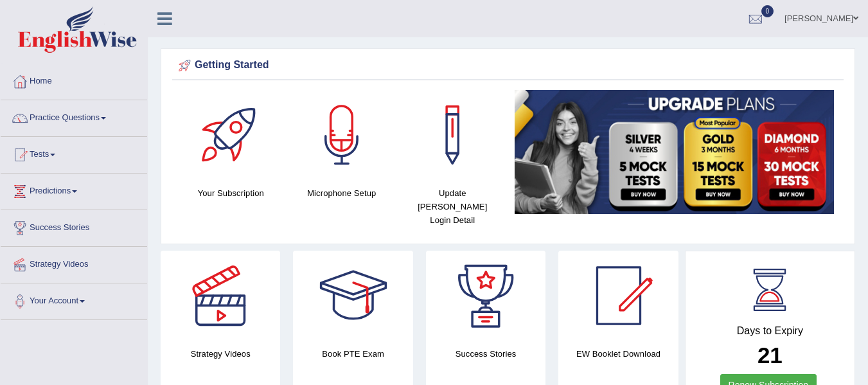  Describe the element at coordinates (74, 116) in the screenshot. I see `a: Practice Questions` at that location.